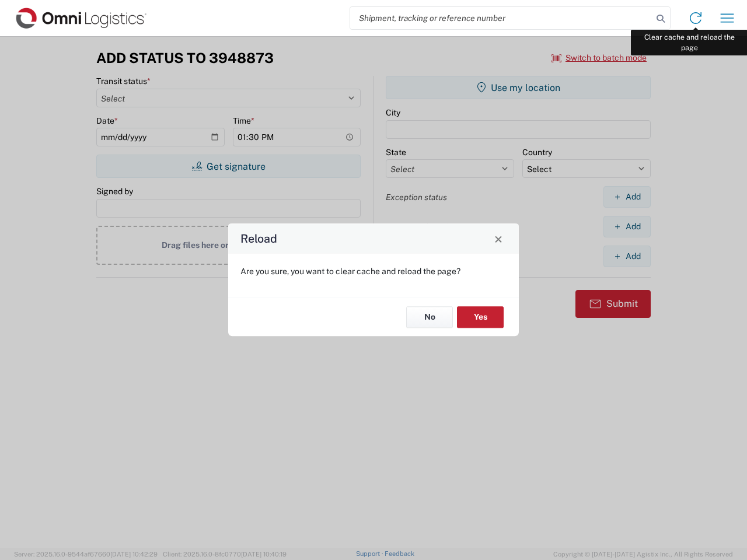 Image resolution: width=747 pixels, height=560 pixels. I want to click on h4: Reload, so click(258, 238).